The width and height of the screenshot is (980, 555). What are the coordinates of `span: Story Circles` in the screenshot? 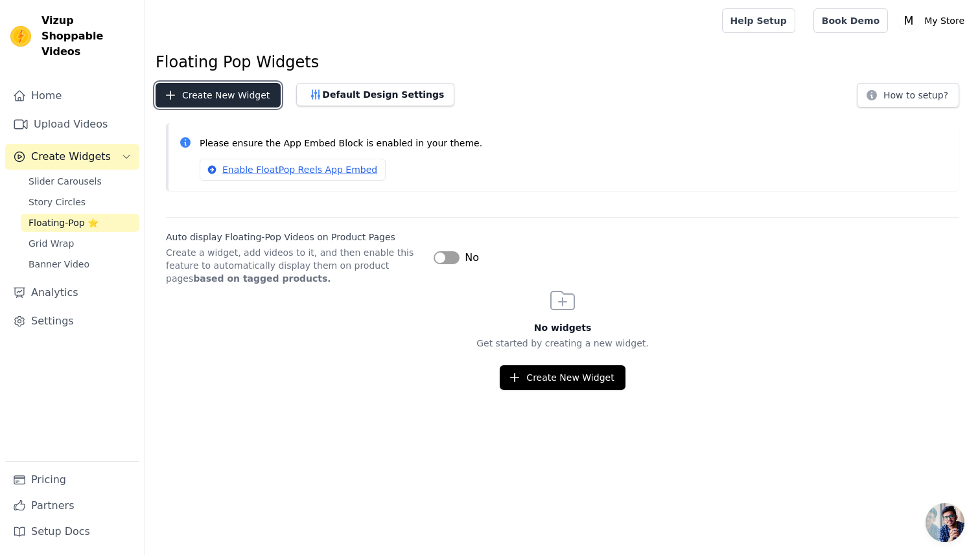 It's located at (57, 202).